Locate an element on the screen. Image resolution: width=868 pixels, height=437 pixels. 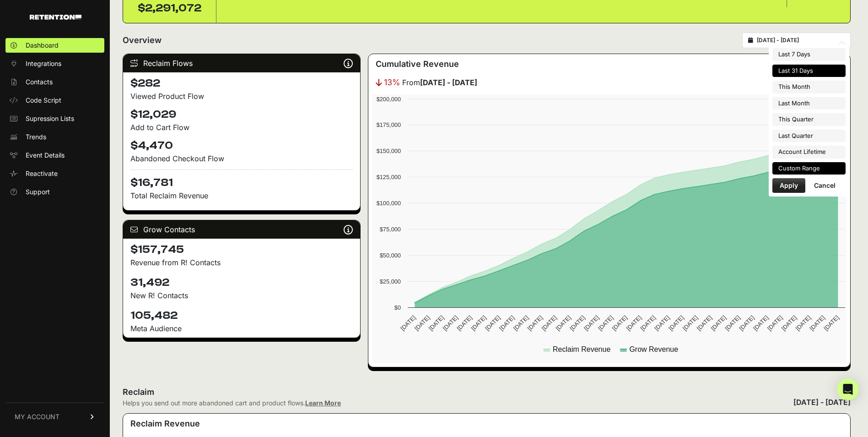
p: Revenue from R! Contacts is located at coordinates (242, 262).